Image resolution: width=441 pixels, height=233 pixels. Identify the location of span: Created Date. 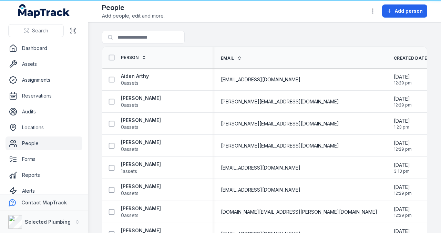
(410, 58).